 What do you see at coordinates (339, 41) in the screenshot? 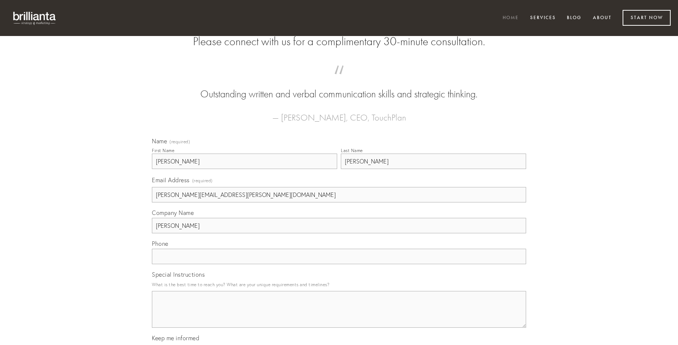
I see `h2: Please connect with us for a complimentary 30-minute consultation.` at bounding box center [339, 41].